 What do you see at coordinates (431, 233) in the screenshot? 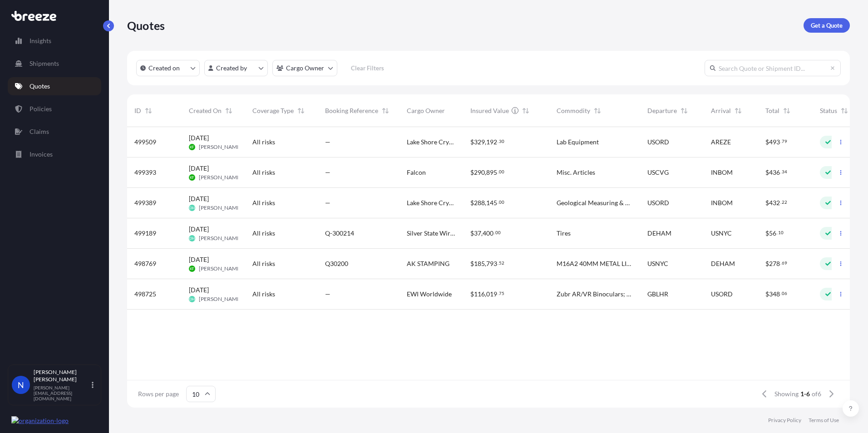
I see `span: Silver State Wire Rope & Rigging` at bounding box center [431, 233].